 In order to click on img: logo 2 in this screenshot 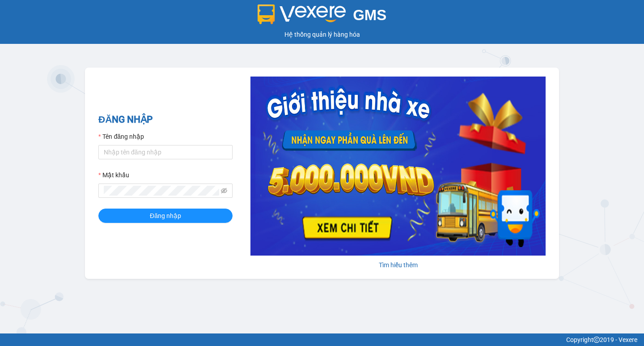, I will do `click(301, 14)`.